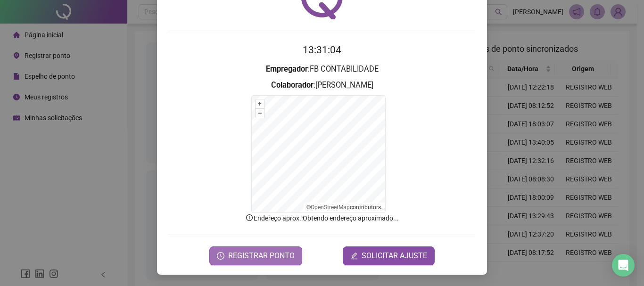 Image resolution: width=644 pixels, height=286 pixels. Describe the element at coordinates (394, 256) in the screenshot. I see `span: SOLICITAR AJUSTE` at that location.